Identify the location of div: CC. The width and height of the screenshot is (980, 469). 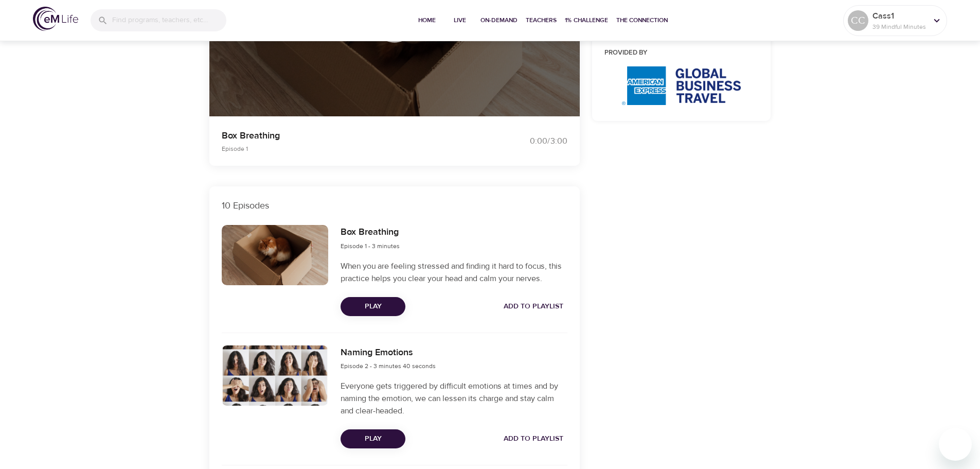
(858, 21).